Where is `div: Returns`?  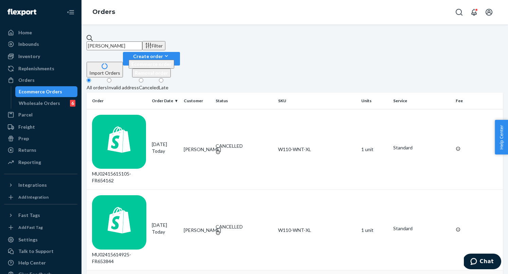
div: Returns is located at coordinates (27, 150).